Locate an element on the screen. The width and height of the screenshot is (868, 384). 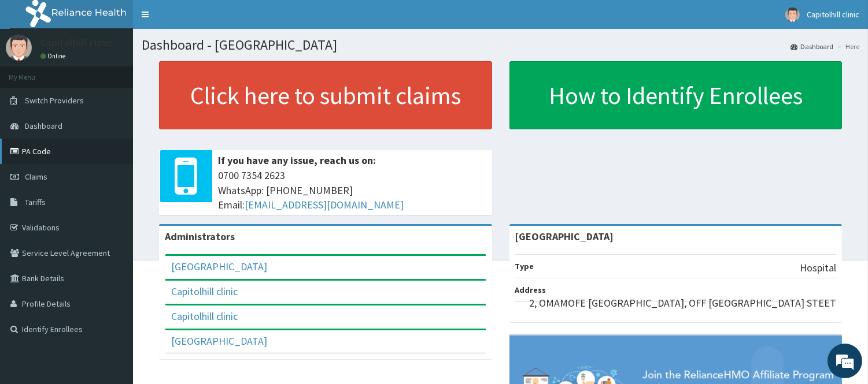
b: Type is located at coordinates (525, 266).